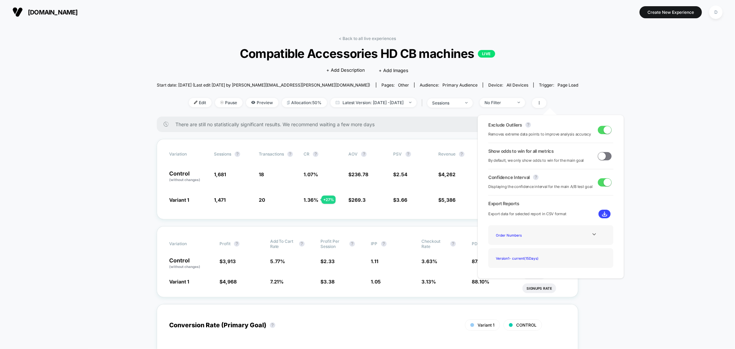 The width and height of the screenshot is (735, 349). Describe the element at coordinates (288, 102) in the screenshot. I see `img: rebalance` at that location.